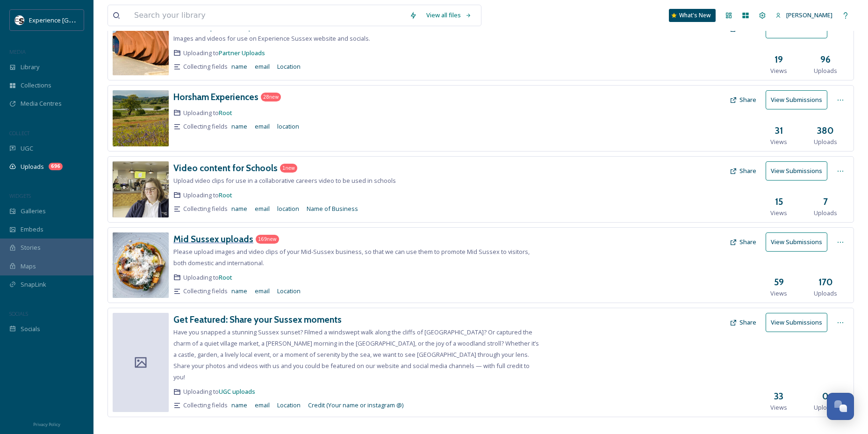  What do you see at coordinates (356, 354) in the screenshot?
I see `span: Have you snapped a stunning Sussex sunset? Filmed a windswept walk along the cliffs of [GEOGRAPHI...` at bounding box center [356, 354].